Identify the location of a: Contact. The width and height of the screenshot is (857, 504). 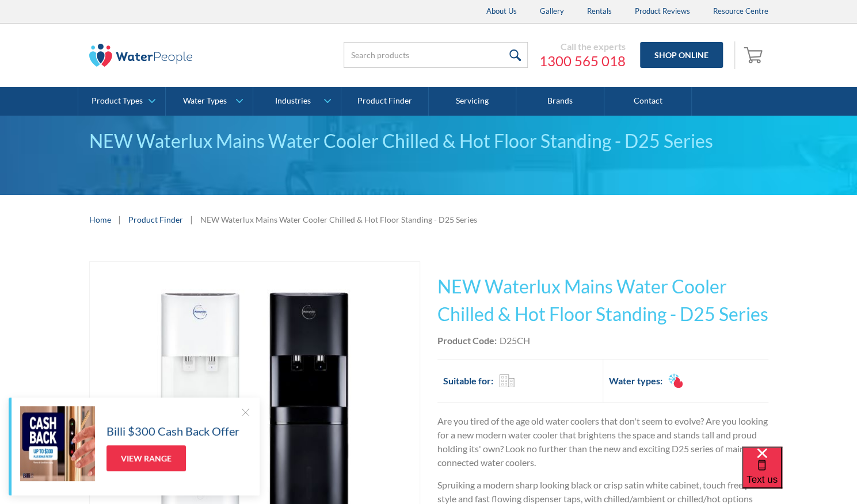
(647, 101).